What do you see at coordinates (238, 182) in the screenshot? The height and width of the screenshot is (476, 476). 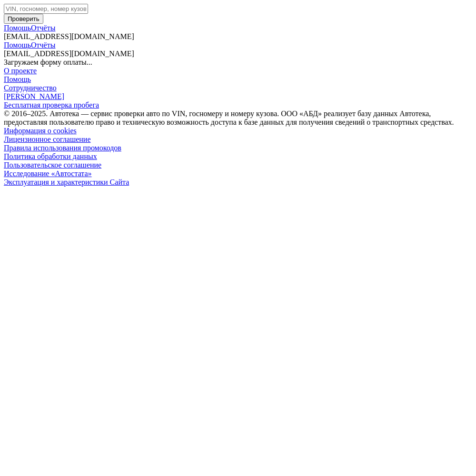 I see `a: Эксплуатация и характеристики Сайта` at bounding box center [238, 182].